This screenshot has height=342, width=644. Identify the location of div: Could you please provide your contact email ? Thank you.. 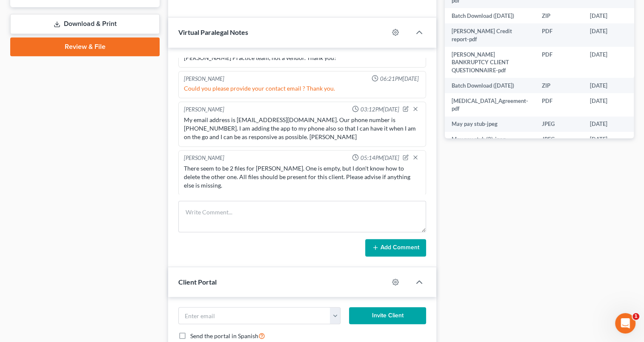
(302, 89).